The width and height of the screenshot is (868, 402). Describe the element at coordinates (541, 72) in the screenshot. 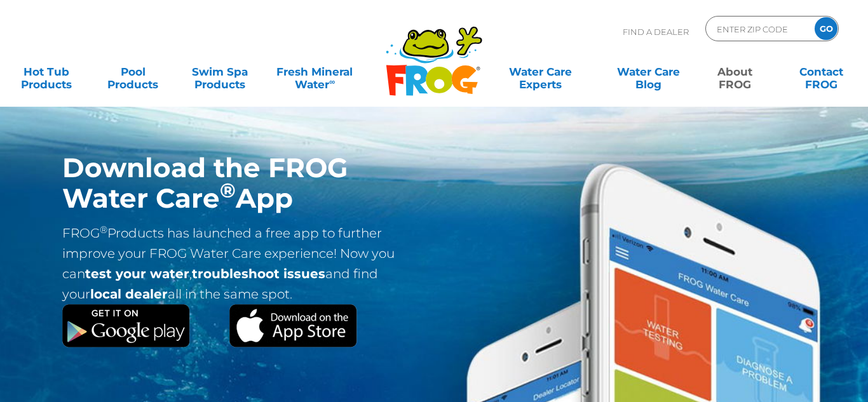

I see `a: Water CareExperts` at that location.